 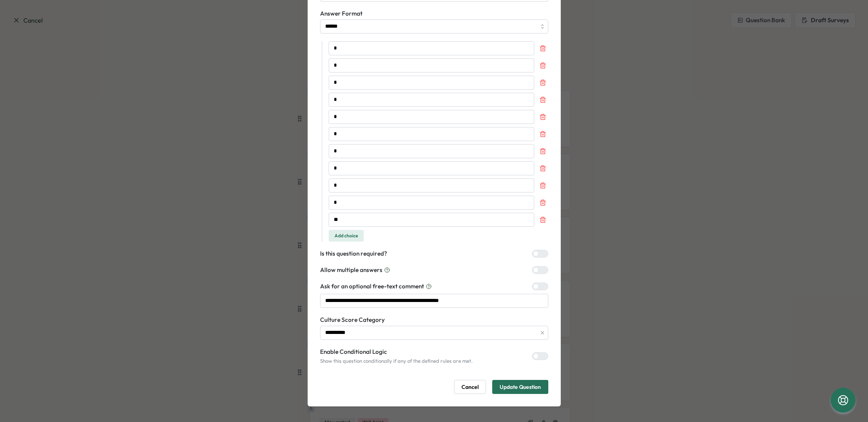 I want to click on span: Add choice, so click(x=346, y=235).